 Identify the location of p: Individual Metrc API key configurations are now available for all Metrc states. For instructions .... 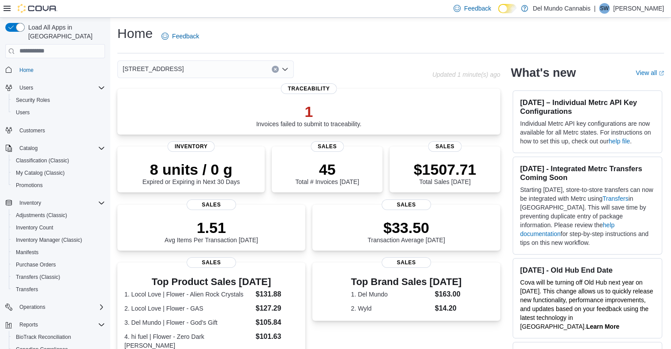
(587, 132).